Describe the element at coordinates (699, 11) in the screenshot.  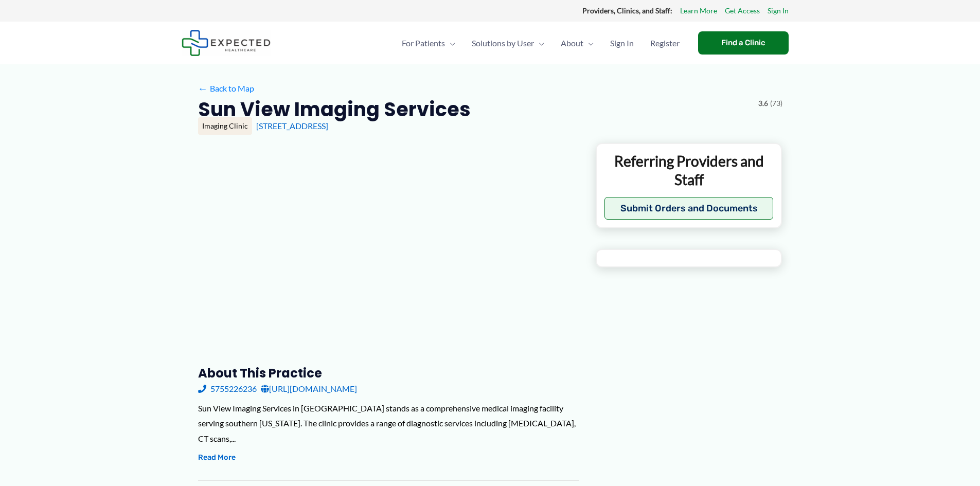
I see `a: Learn More` at that location.